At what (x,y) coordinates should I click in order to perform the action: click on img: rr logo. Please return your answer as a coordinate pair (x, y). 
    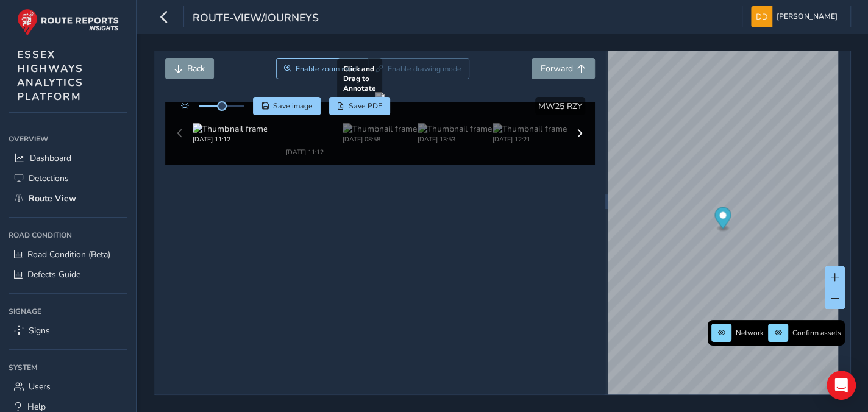
    Looking at the image, I should click on (68, 22).